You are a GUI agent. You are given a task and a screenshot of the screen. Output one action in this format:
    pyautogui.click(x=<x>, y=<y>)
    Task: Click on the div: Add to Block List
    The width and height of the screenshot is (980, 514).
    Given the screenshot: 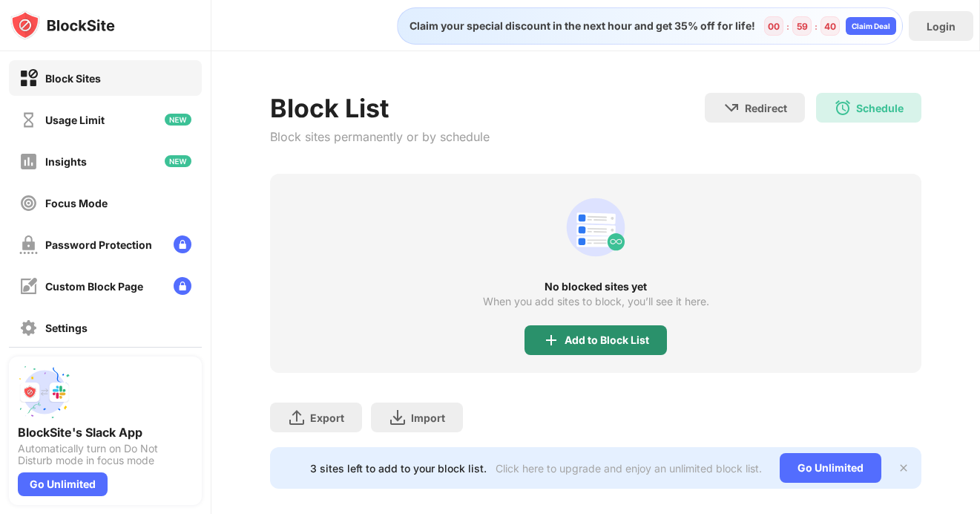 What is the action you would take?
    pyautogui.click(x=607, y=340)
    